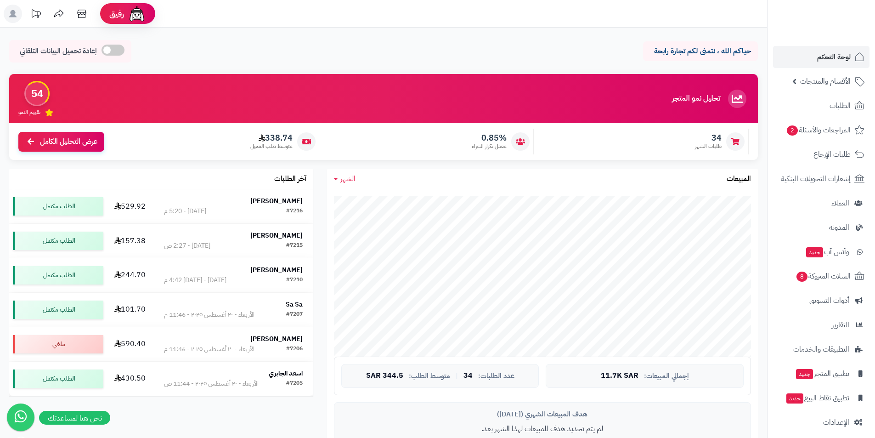 Image resolution: width=875 pixels, height=438 pixels. Describe the element at coordinates (833, 57) in the screenshot. I see `span: لوحة التحكم` at that location.